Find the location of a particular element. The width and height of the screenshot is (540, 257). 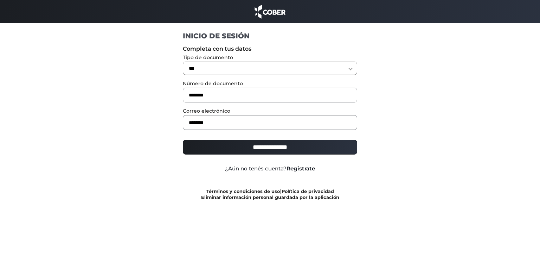

a: Política de privacidad is located at coordinates (308, 191).